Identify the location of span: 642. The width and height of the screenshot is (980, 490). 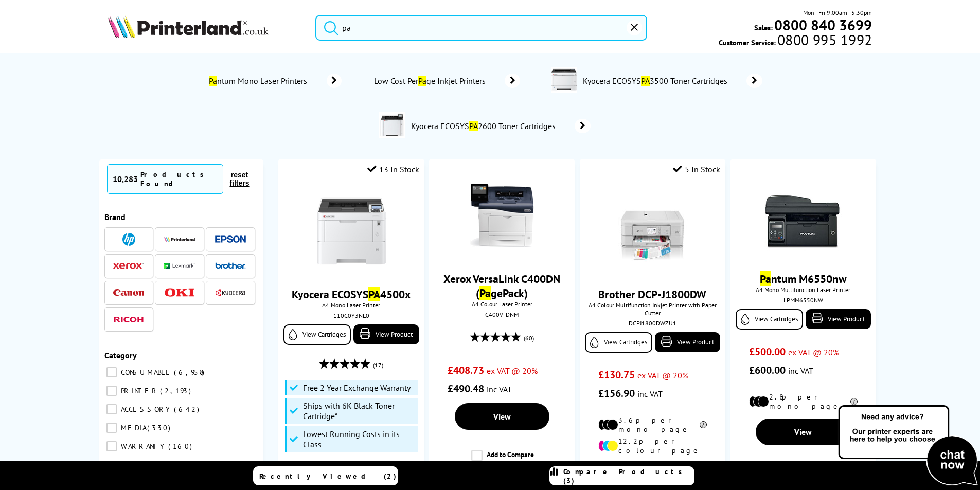
(188, 410).